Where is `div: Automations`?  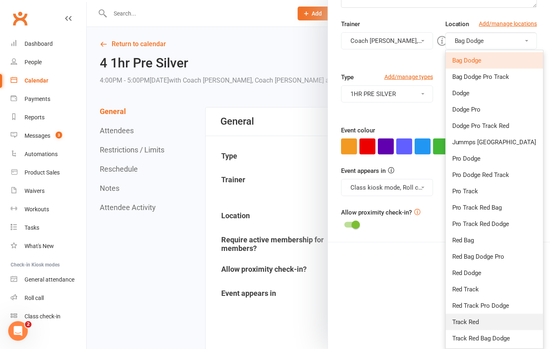 div: Automations is located at coordinates (41, 154).